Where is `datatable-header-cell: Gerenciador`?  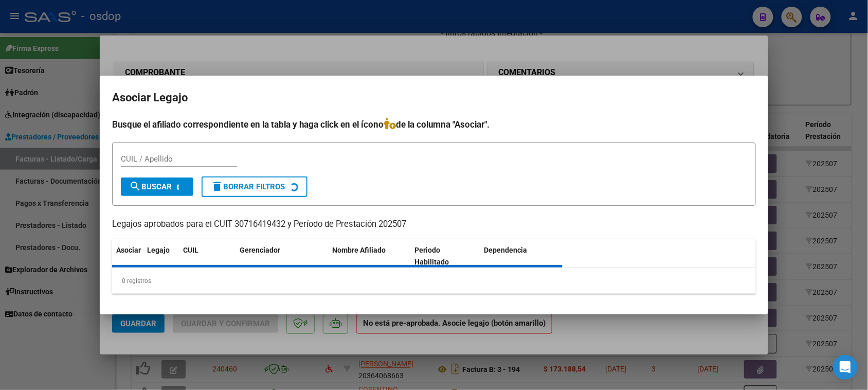 datatable-header-cell: Gerenciador is located at coordinates (282, 256).